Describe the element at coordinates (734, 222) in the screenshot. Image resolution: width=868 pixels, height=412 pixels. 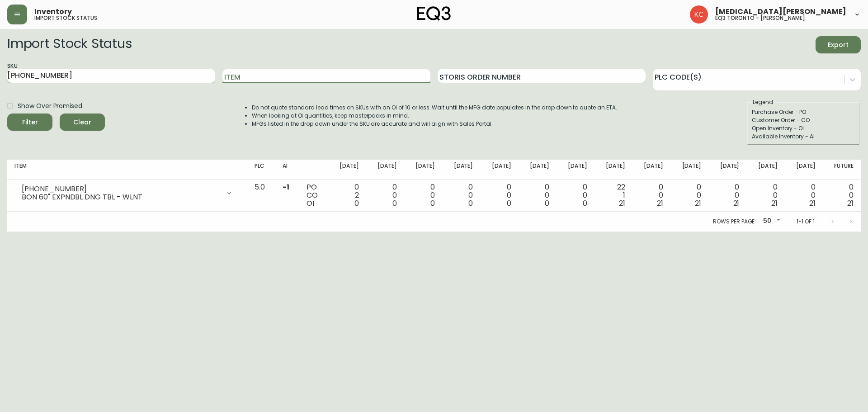
I see `p: Rows per page:` at that location.